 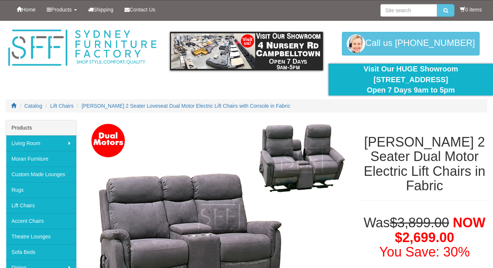 I want to click on a: Rugs, so click(x=41, y=190).